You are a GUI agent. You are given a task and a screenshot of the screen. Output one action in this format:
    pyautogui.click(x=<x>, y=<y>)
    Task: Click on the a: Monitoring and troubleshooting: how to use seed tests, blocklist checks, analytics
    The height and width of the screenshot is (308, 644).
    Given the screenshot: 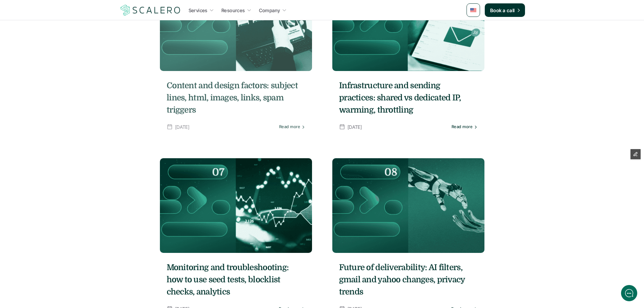 What is the action you would take?
    pyautogui.click(x=236, y=279)
    